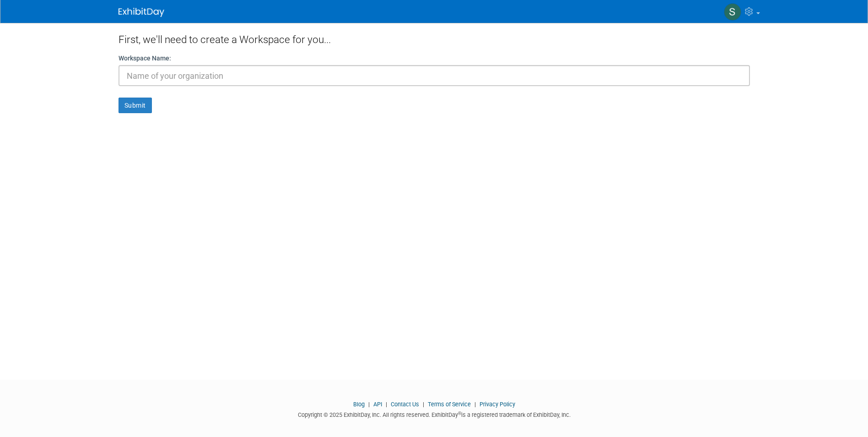  What do you see at coordinates (449, 403) in the screenshot?
I see `a: Terms of Service` at bounding box center [449, 403].